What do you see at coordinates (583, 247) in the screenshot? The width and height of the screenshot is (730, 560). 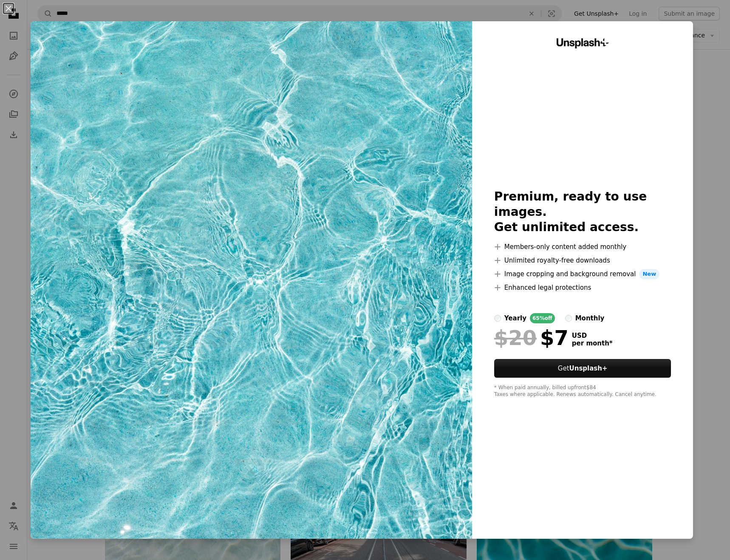 I see `li: Members-only content added monthly` at bounding box center [583, 247].